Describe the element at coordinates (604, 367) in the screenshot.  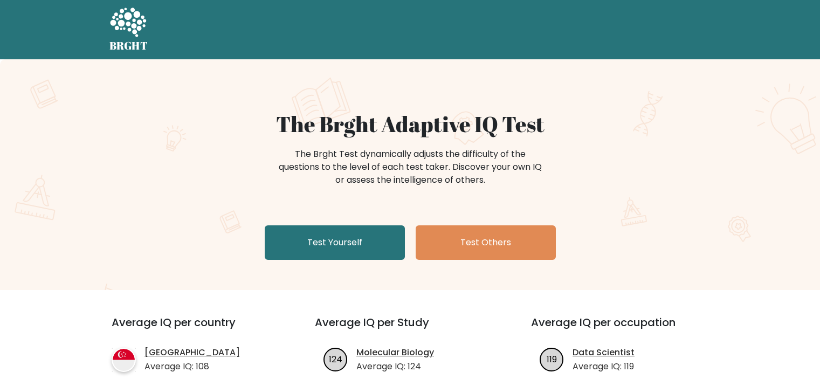
I see `p: Average IQ: 119` at that location.